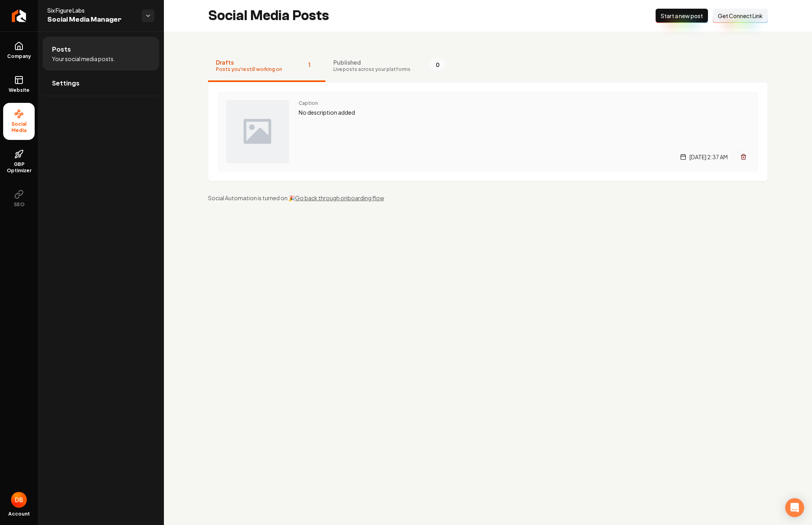 This screenshot has width=812, height=525. What do you see at coordinates (19, 128) in the screenshot?
I see `span: Social Media` at bounding box center [19, 128].